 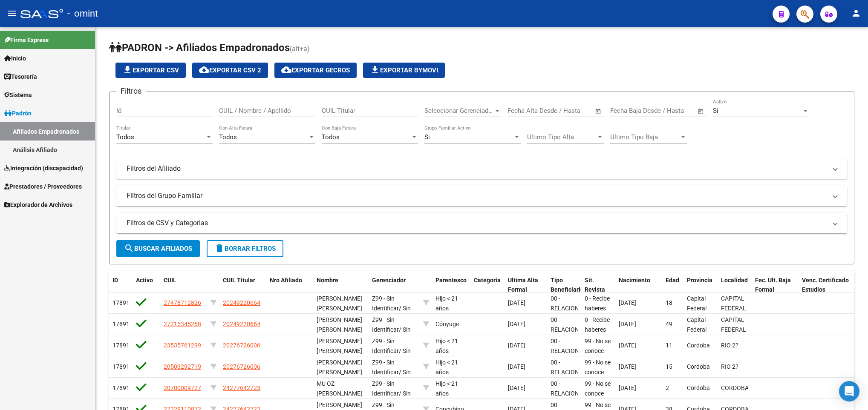 I want to click on span: 20700009727, so click(x=182, y=388).